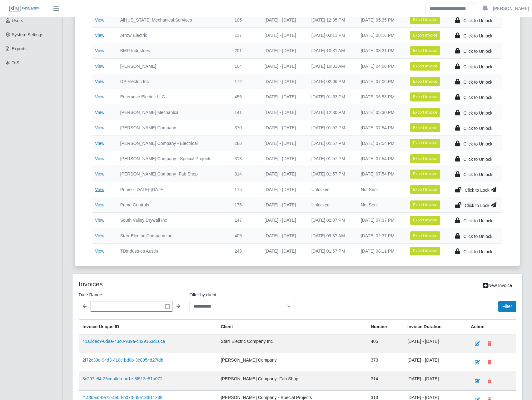  Describe the element at coordinates (167, 284) in the screenshot. I see `h4: Invoices` at that location.